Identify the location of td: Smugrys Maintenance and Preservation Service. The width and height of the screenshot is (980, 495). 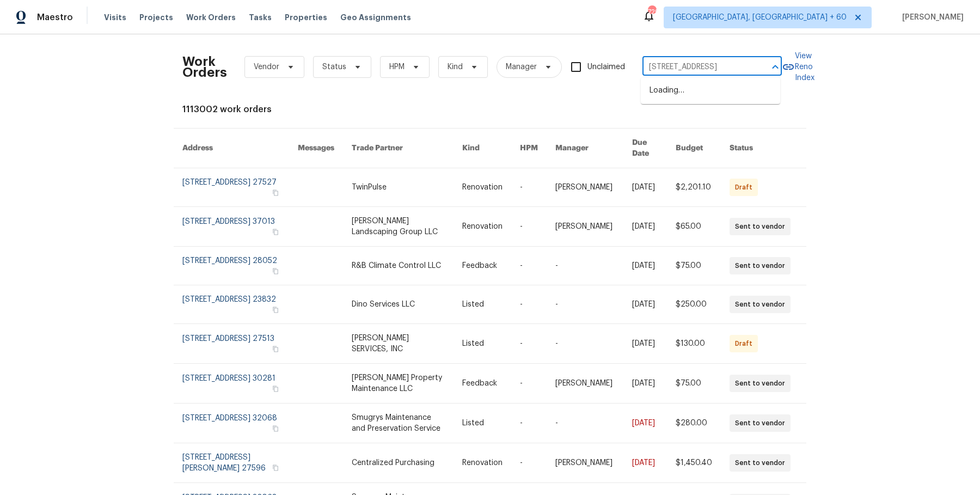
(398, 423).